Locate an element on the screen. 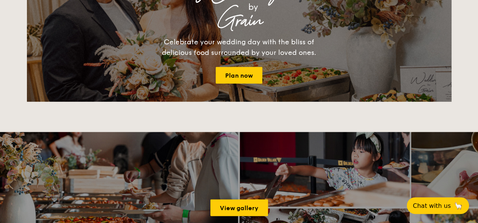 The height and width of the screenshot is (223, 478). span: Chat with us is located at coordinates (432, 206).